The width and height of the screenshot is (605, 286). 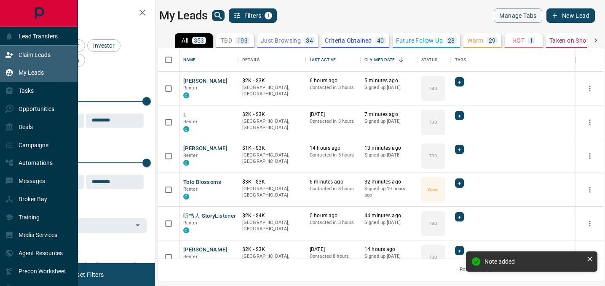 What do you see at coordinates (104, 46) in the screenshot?
I see `span: Investor` at bounding box center [104, 46].